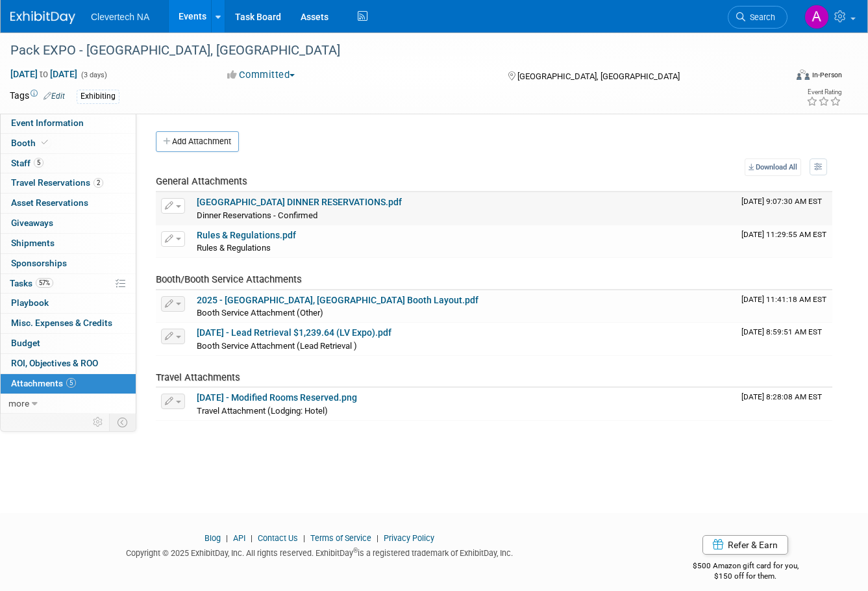 The height and width of the screenshot is (591, 868). What do you see at coordinates (803, 75) in the screenshot?
I see `img: Format-Inperson.png` at bounding box center [803, 75].